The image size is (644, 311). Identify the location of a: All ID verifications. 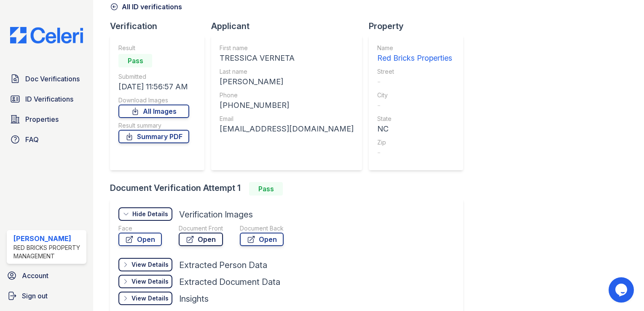
(146, 7).